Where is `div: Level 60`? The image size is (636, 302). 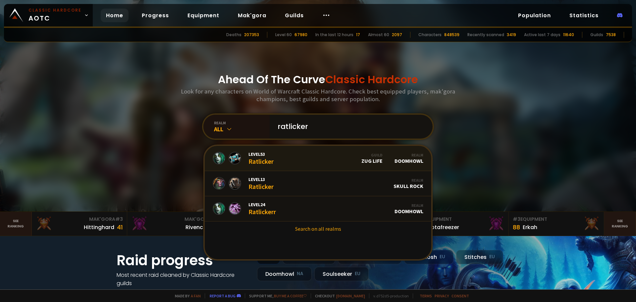 div: Level 60 is located at coordinates (284, 35).